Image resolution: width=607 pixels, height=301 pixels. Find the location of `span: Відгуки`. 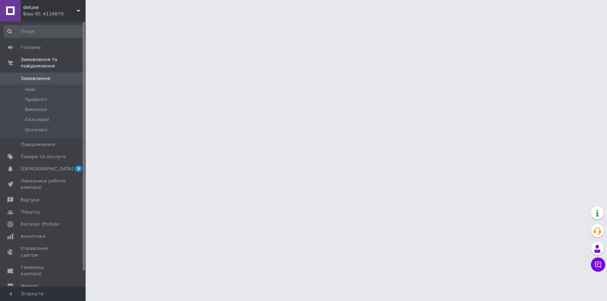

span: Відгуки is located at coordinates (30, 200).